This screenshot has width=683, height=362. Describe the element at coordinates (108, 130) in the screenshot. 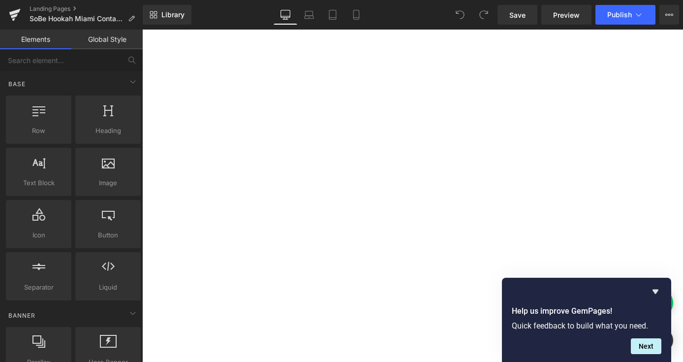

I see `span: Heading` at that location.